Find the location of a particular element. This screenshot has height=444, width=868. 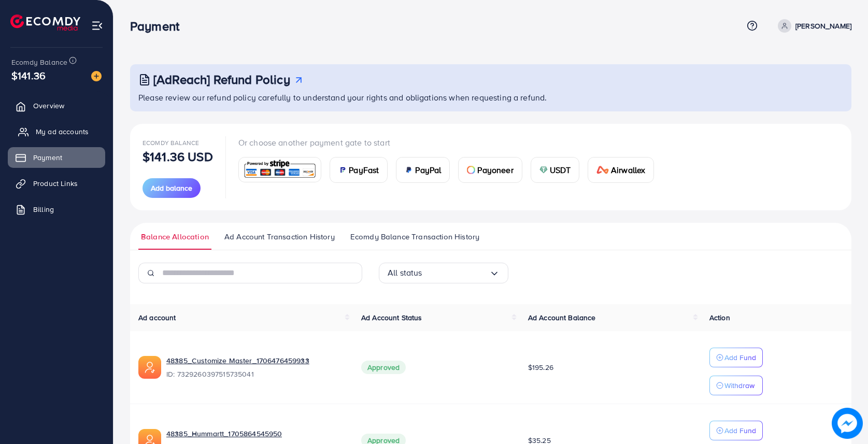

a: cardUSDT is located at coordinates (555, 170).